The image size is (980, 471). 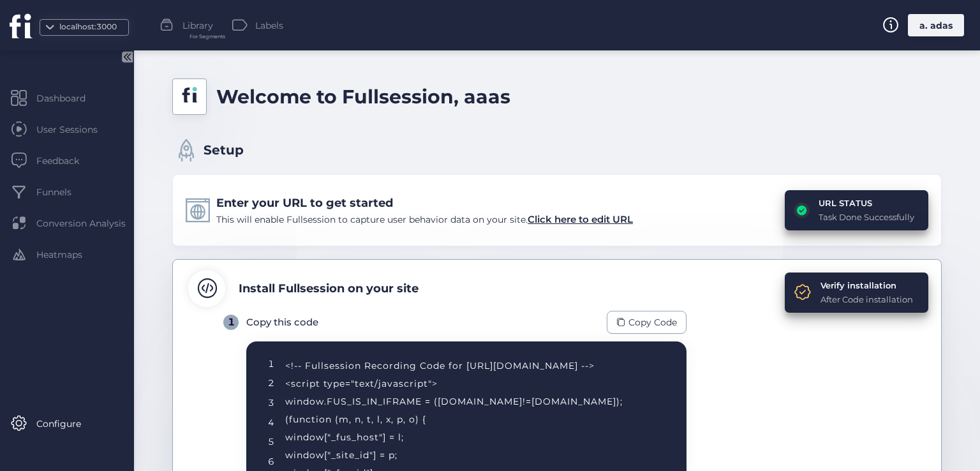 I want to click on span: Funnels, so click(x=63, y=192).